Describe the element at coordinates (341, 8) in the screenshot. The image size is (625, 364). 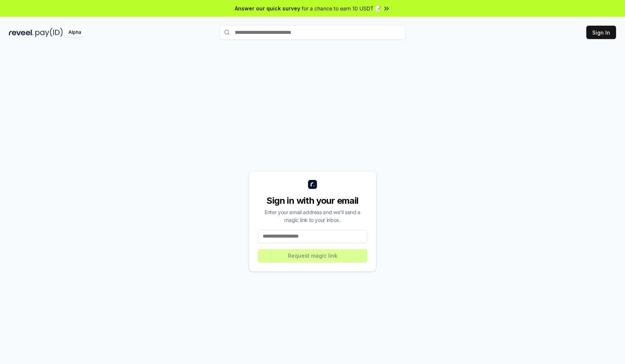
I see `span: for a chance to earn 10 USDT 📝` at that location.